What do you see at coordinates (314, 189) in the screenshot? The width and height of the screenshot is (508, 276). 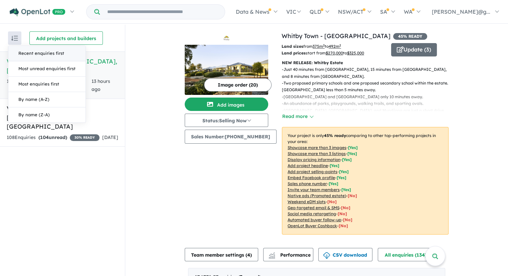 I see `u: Invite your team members` at bounding box center [314, 189].